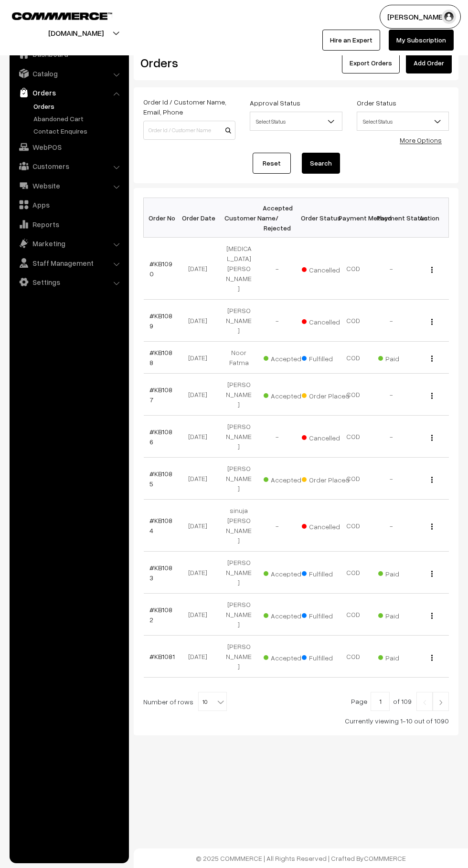  Describe the element at coordinates (238, 357) in the screenshot. I see `td: Noor Fatma` at that location.